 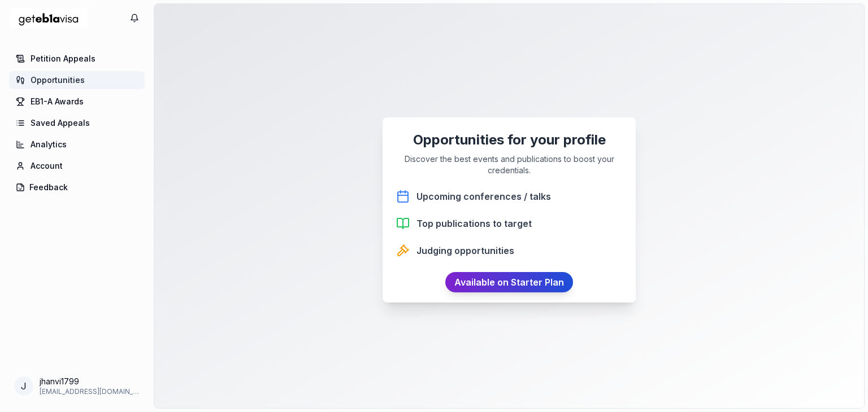 What do you see at coordinates (46, 166) in the screenshot?
I see `span: Account` at bounding box center [46, 166].